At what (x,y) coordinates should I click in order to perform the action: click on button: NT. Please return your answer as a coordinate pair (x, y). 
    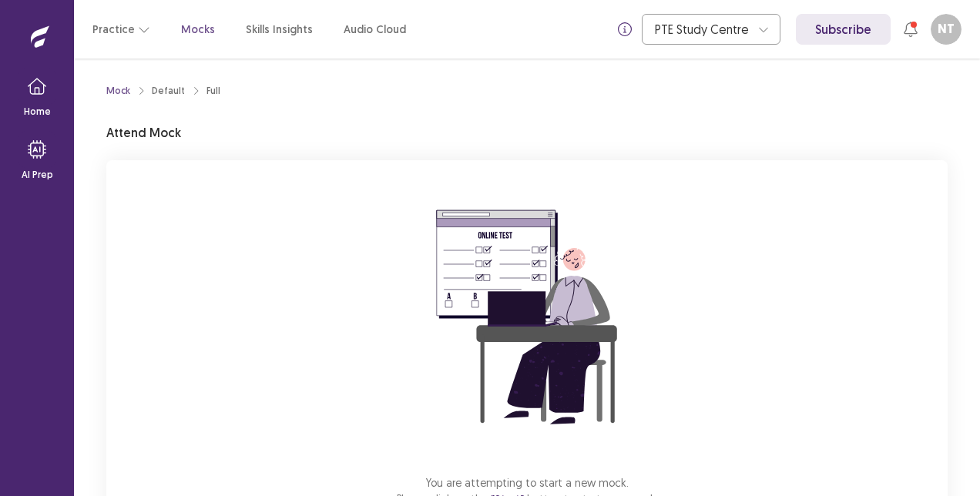
    Looking at the image, I should click on (946, 29).